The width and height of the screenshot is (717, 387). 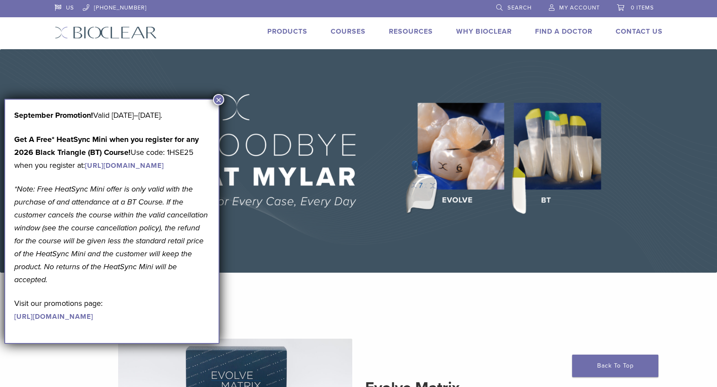 I want to click on span: Search, so click(x=519, y=8).